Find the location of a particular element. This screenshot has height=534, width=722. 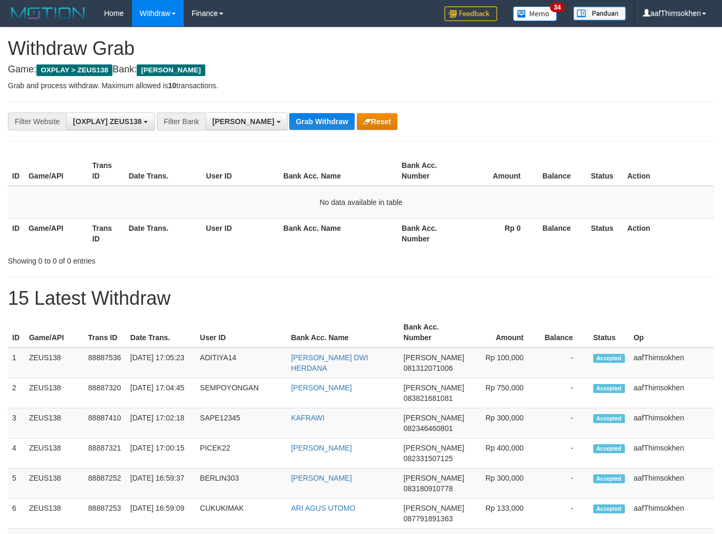

th: Game/API is located at coordinates (56, 233).